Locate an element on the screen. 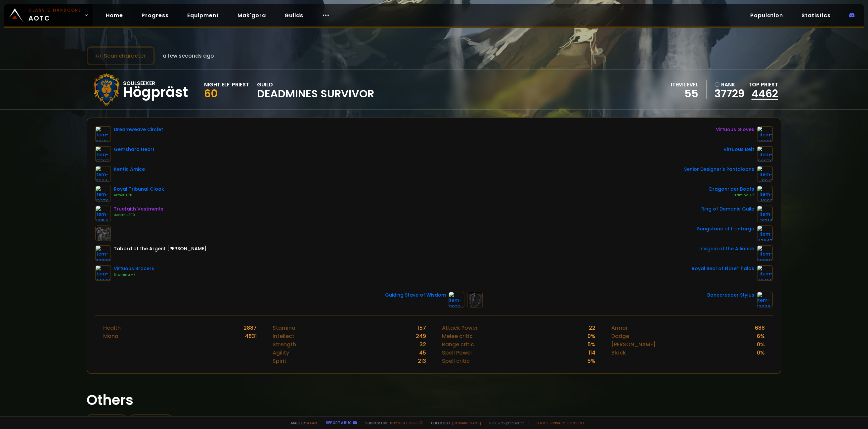 This screenshot has height=429, width=868. div: 213 is located at coordinates (421, 361).